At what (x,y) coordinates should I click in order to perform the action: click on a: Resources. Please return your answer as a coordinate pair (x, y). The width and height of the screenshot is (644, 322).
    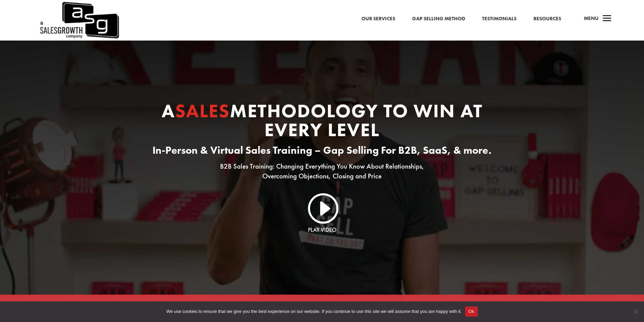
    Looking at the image, I should click on (547, 19).